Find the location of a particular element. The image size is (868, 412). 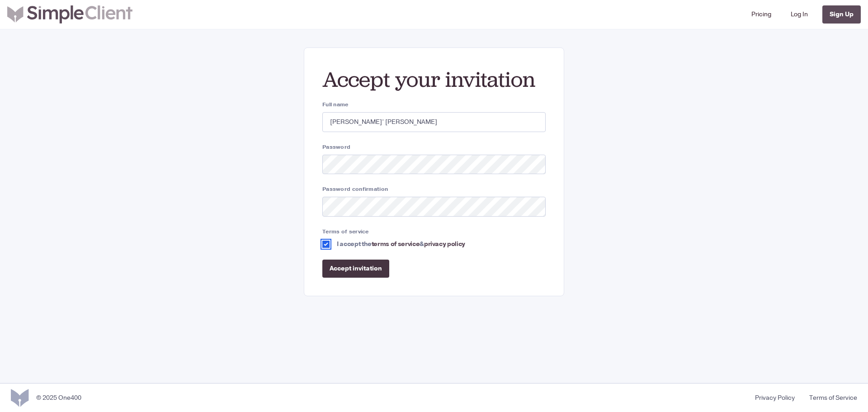

a: Privacy Policy is located at coordinates (775, 398).